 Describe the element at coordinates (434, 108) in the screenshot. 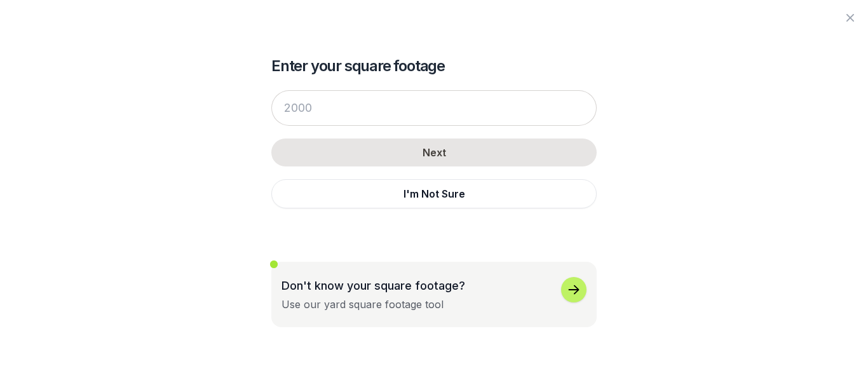

I see `input: 2000` at that location.